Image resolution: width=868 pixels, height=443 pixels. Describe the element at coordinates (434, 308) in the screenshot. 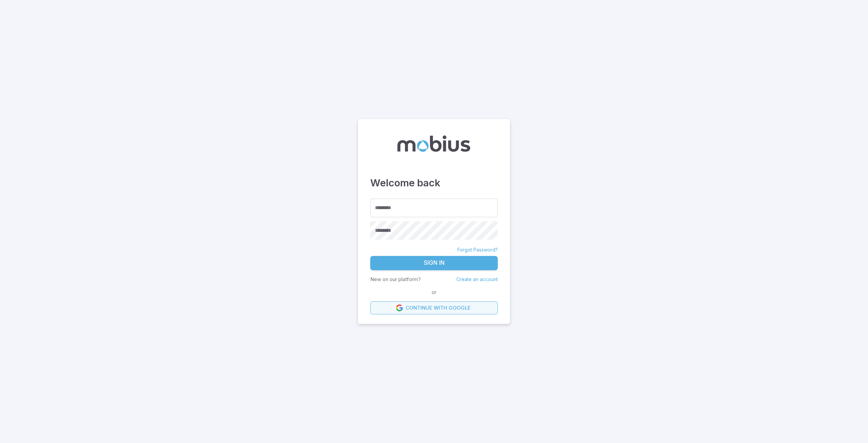

I see `a: Continue with Google` at that location.